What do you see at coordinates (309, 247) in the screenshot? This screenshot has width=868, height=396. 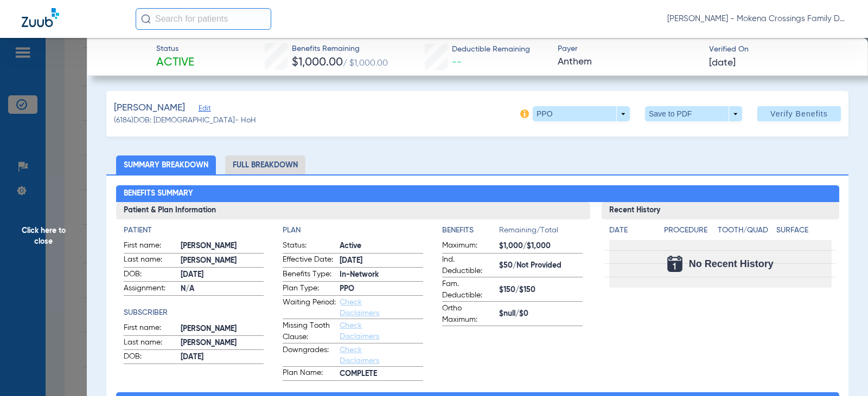 I see `span: Status:` at bounding box center [309, 247].